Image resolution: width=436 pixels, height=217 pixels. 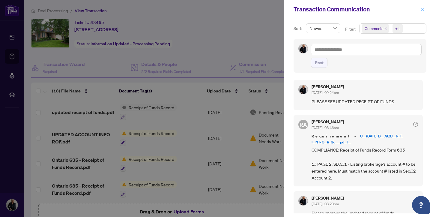 What do you see at coordinates (365, 101) in the screenshot?
I see `span: PLEASE SEE UPDATED RECEIPT OF FUNDS` at bounding box center [365, 101].